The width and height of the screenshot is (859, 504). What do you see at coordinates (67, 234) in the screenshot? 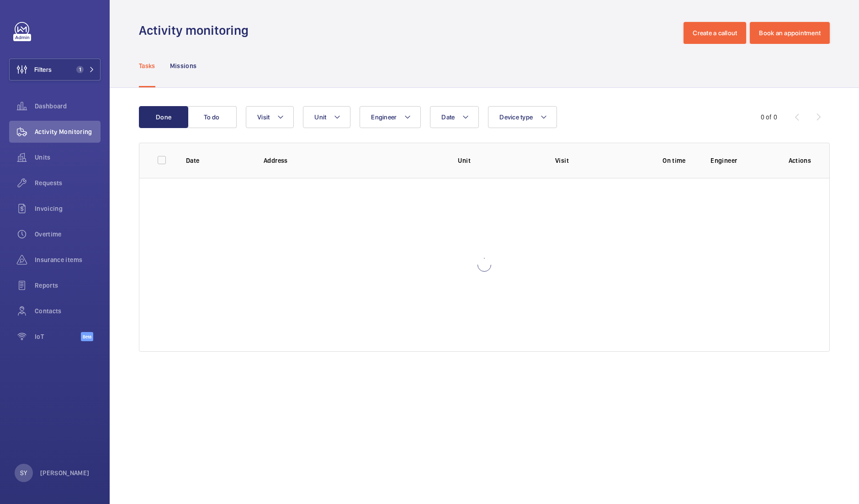
I see `span: Overtime` at bounding box center [67, 234].